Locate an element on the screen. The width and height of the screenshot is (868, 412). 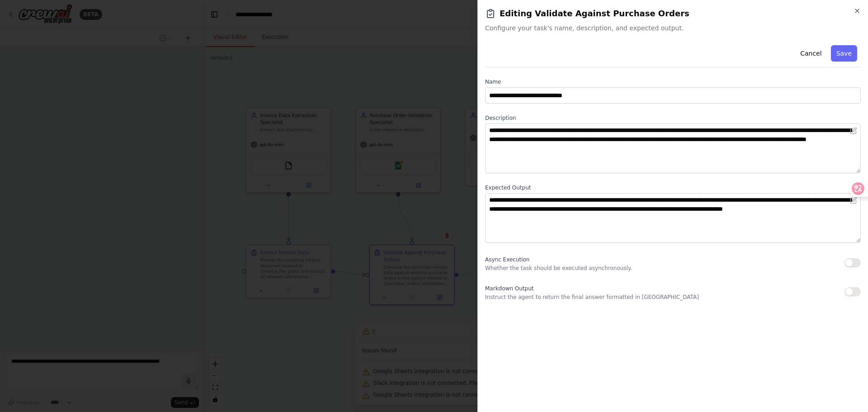
h2: Editing Validate Against Purchase Orders is located at coordinates (673, 13).